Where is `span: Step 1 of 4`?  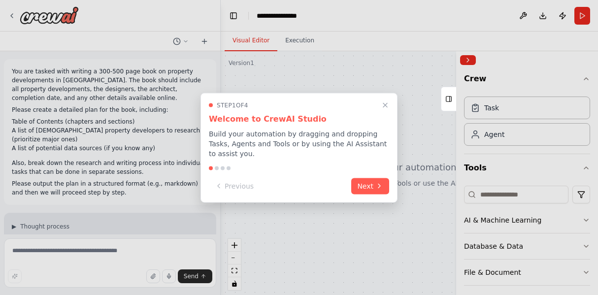 span: Step 1 of 4 is located at coordinates (233, 105).